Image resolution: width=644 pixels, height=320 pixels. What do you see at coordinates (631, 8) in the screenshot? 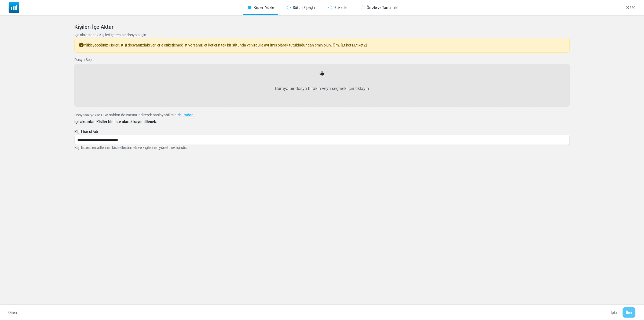
I see `a: ESC` at bounding box center [631, 8].